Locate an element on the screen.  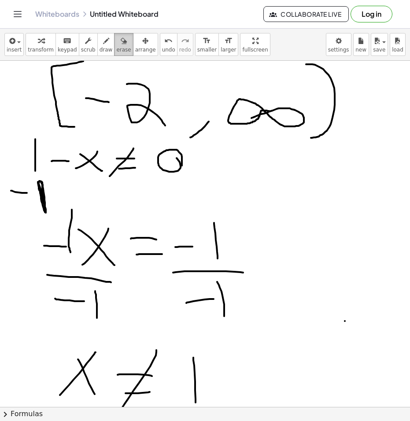
button: save is located at coordinates (380, 45).